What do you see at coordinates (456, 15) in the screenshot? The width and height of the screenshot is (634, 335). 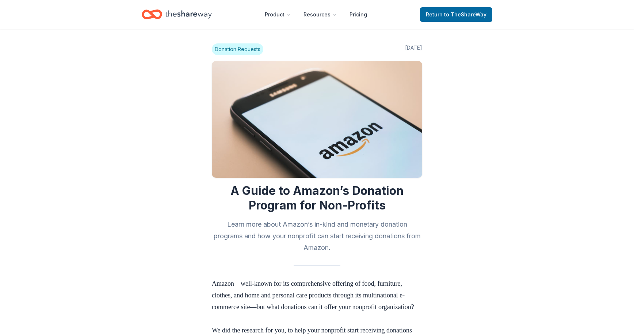 I see `span: Return` at bounding box center [456, 15].